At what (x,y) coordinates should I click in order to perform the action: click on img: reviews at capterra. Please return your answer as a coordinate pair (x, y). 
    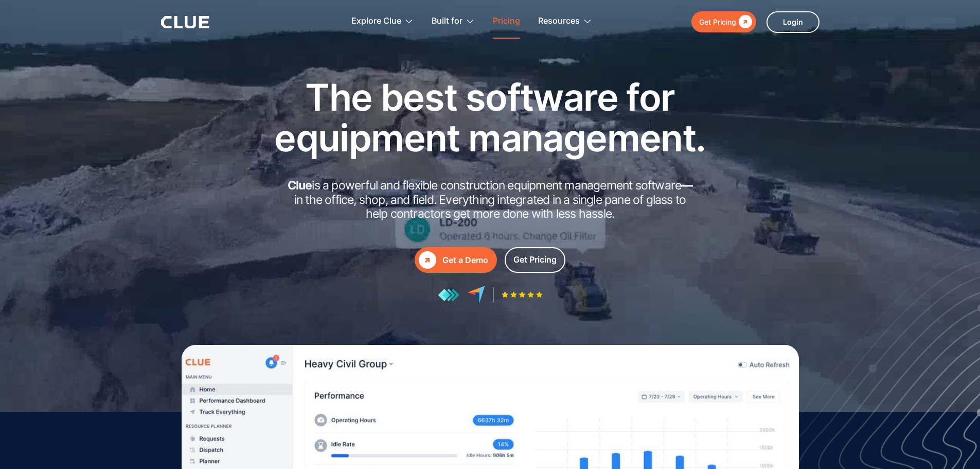
    Looking at the image, I should click on (476, 295).